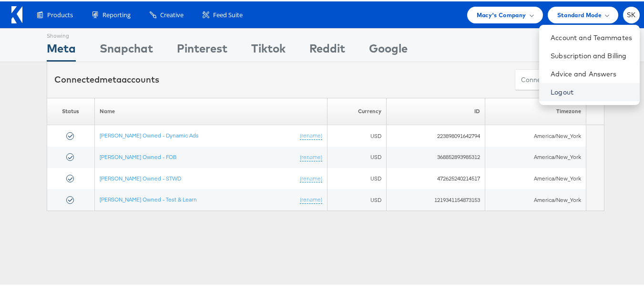 This screenshot has height=286, width=644. Describe the element at coordinates (436, 110) in the screenshot. I see `th: ID` at that location.